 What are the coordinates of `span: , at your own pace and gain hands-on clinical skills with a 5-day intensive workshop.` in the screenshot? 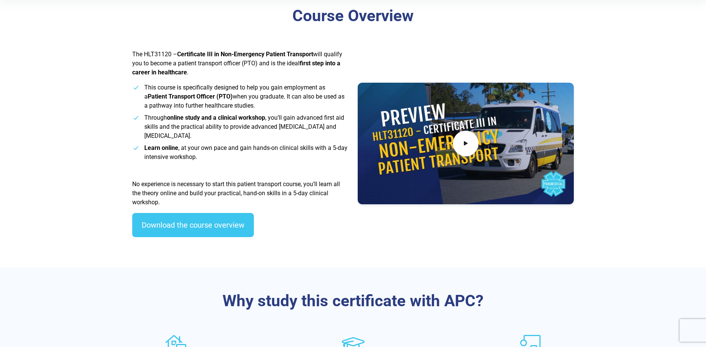 It's located at (246, 152).